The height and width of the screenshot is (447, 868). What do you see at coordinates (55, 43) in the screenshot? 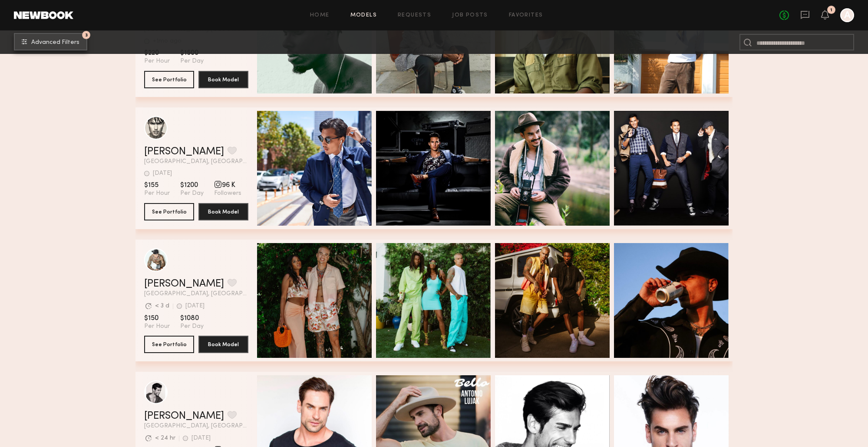
I see `span: Advanced Filters` at bounding box center [55, 43].